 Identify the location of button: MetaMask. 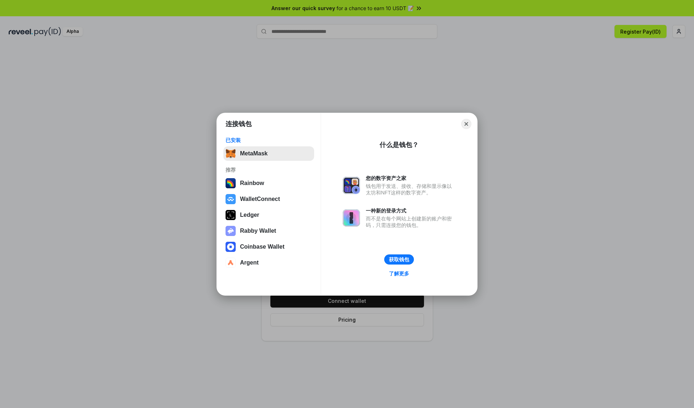
(268, 154).